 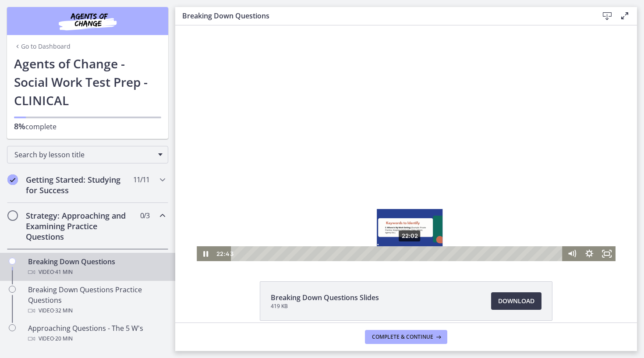 I want to click on span: Search by lesson title, so click(x=84, y=154).